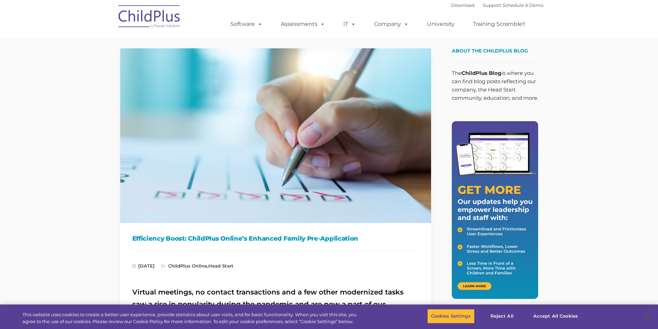 This screenshot has width=658, height=329. Describe the element at coordinates (246, 24) in the screenshot. I see `a: Software` at that location.